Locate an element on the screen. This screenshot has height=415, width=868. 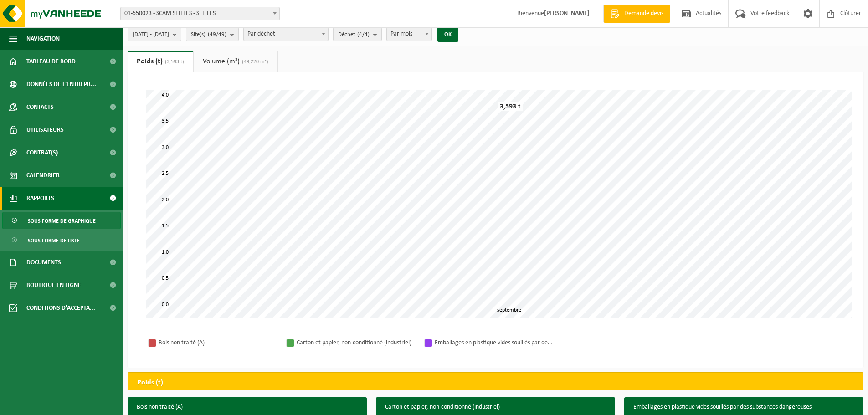
span: Navigation is located at coordinates (43, 39).